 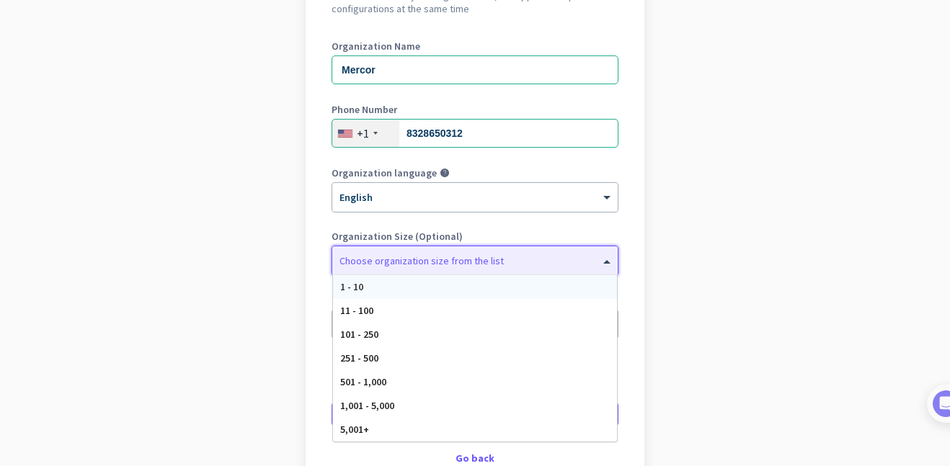 I want to click on span: 5,001+, so click(x=355, y=430).